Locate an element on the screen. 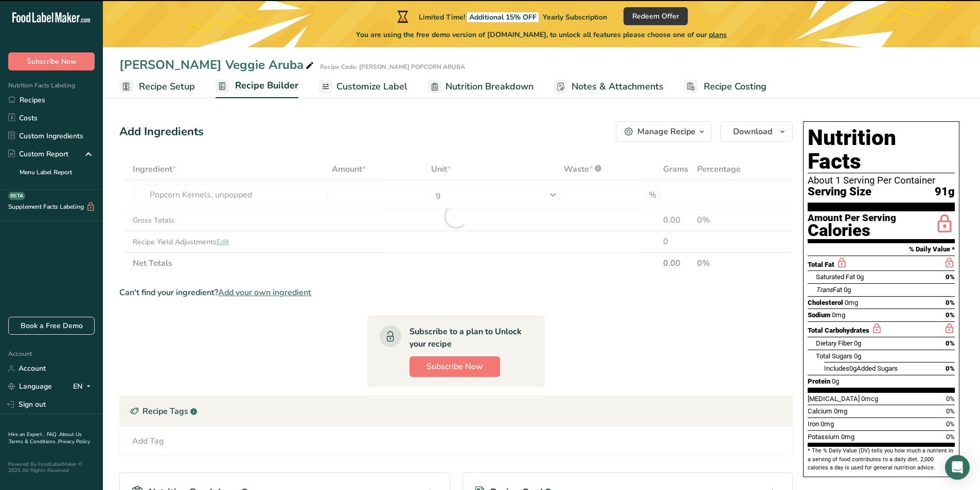 This screenshot has height=490, width=980. button: Download is located at coordinates (756, 131).